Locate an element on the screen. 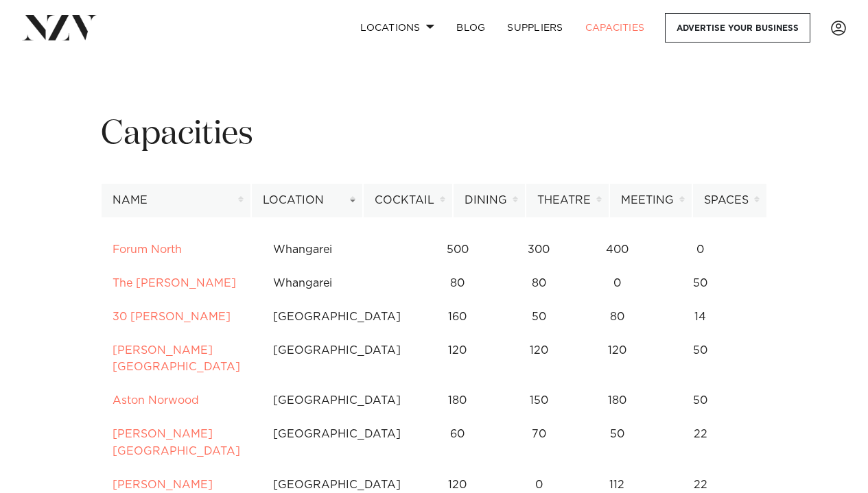  a: BLOG is located at coordinates (471, 28).